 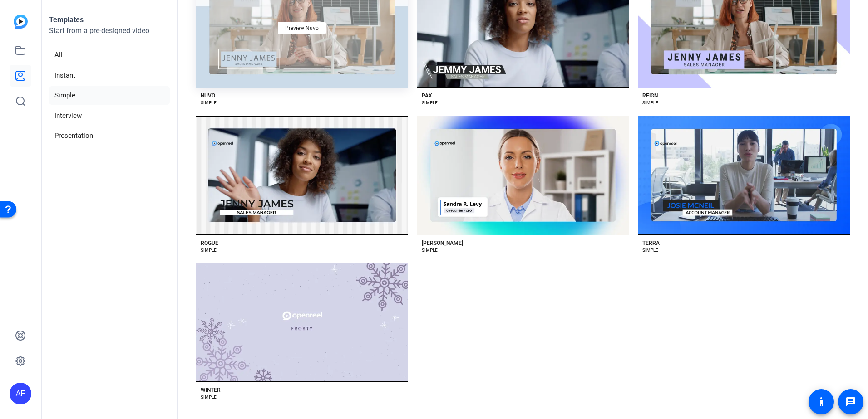 What do you see at coordinates (851, 402) in the screenshot?
I see `mat-icon: message` at bounding box center [851, 402].